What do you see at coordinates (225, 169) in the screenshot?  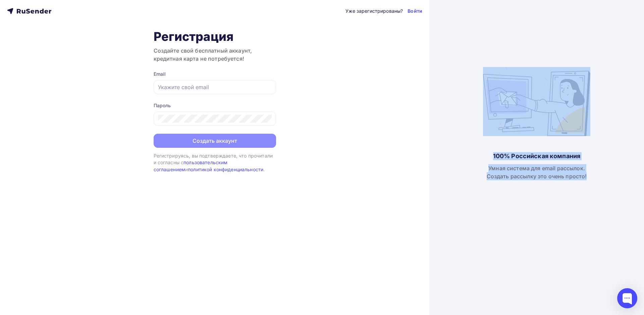 I see `a: политикой конфиденциальности` at bounding box center [225, 169].